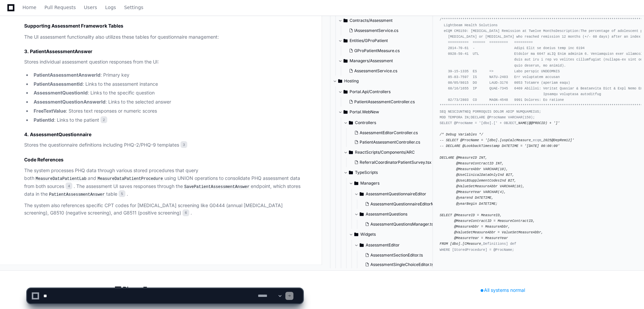 The width and height of the screenshot is (644, 309). What do you see at coordinates (385, 61) in the screenshot?
I see `button: Managers/Assessment` at bounding box center [385, 61].